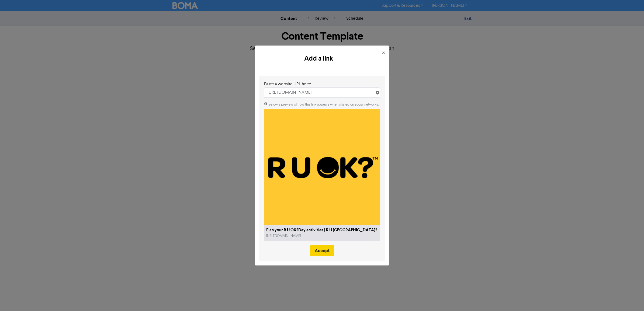 The width and height of the screenshot is (644, 311). Describe the element at coordinates (318, 59) in the screenshot. I see `h5: Add a link` at that location.